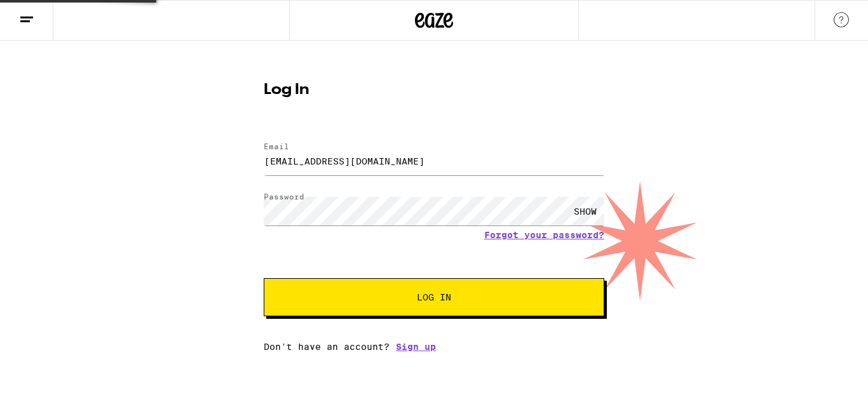  What do you see at coordinates (284, 196) in the screenshot?
I see `label: Password` at bounding box center [284, 196].